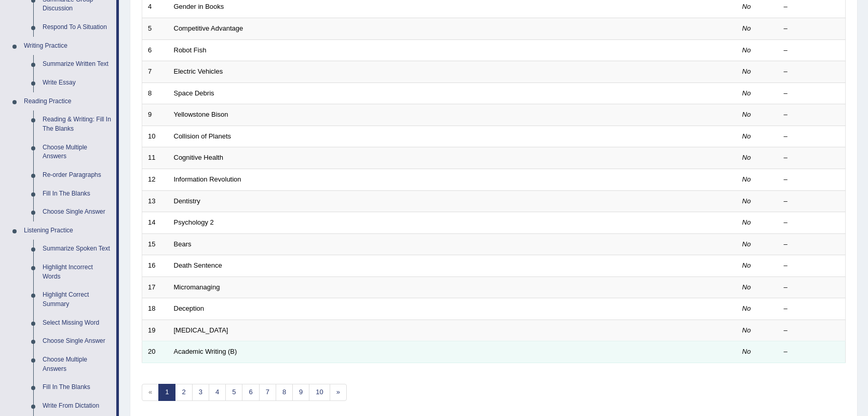  What do you see at coordinates (203, 136) in the screenshot?
I see `a: Collision of Planets` at bounding box center [203, 136].